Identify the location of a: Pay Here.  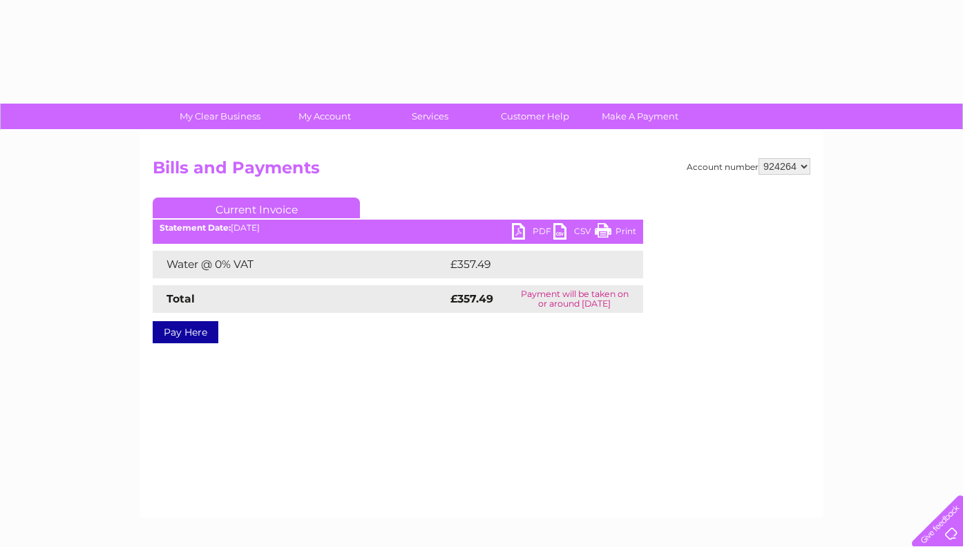
(185, 332).